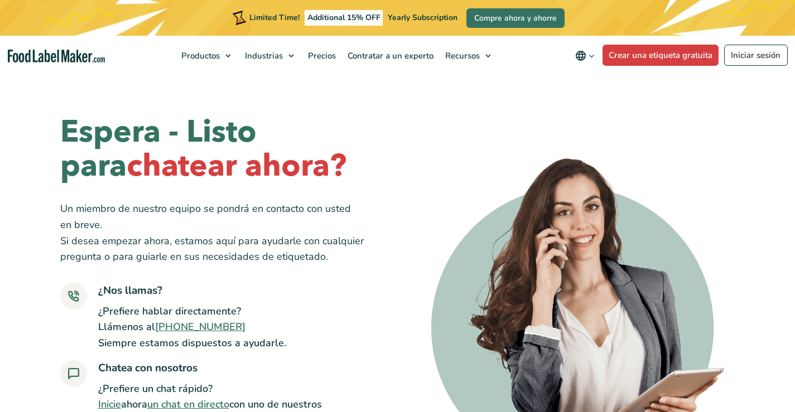  Describe the element at coordinates (130, 291) in the screenshot. I see `strong: ¿Nos llamas?` at that location.